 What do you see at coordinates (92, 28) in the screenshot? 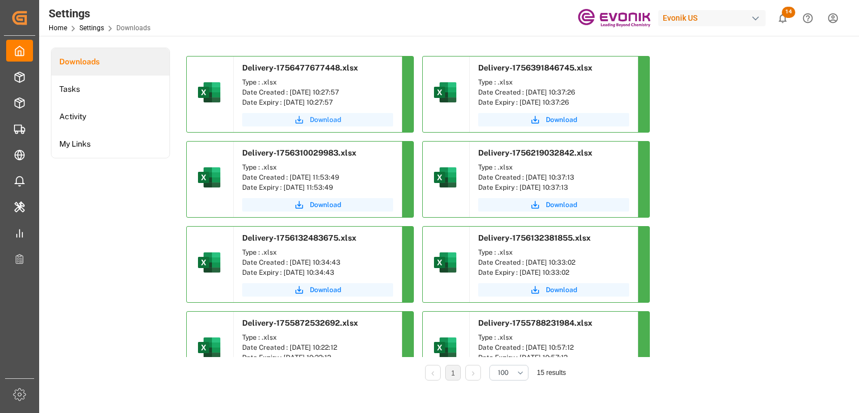
I see `a: Settings` at bounding box center [92, 28].